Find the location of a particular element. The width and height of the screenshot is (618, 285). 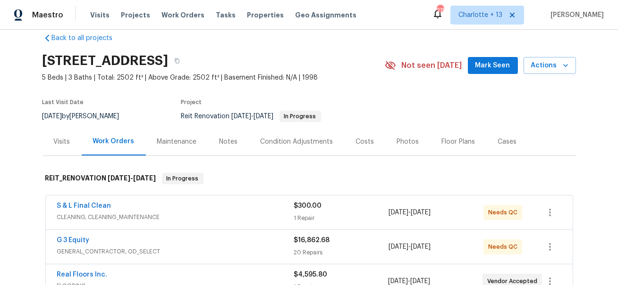

span: CLEANING, CLEANING_MAINTENANCE is located at coordinates (176, 217).